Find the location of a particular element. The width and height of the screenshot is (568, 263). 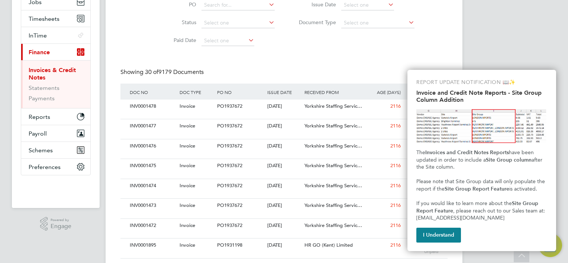

div: INV0001472 is located at coordinates (153, 226).